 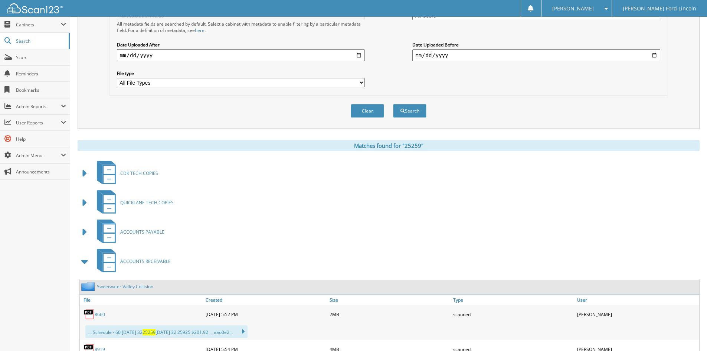 What do you see at coordinates (537, 55) in the screenshot?
I see `input: end` at bounding box center [537, 55].